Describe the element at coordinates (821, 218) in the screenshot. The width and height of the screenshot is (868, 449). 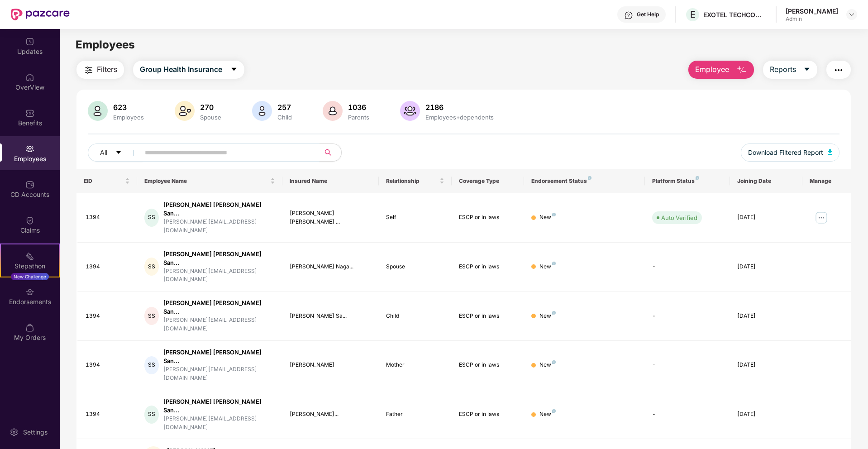
I see `img: manageButton` at that location.